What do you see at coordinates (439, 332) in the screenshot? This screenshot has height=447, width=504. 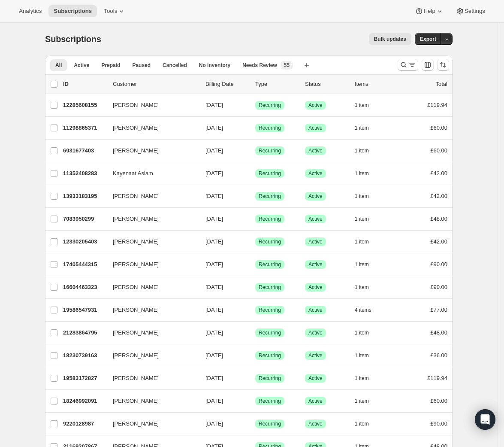 I see `span: £48.00` at bounding box center [439, 332].